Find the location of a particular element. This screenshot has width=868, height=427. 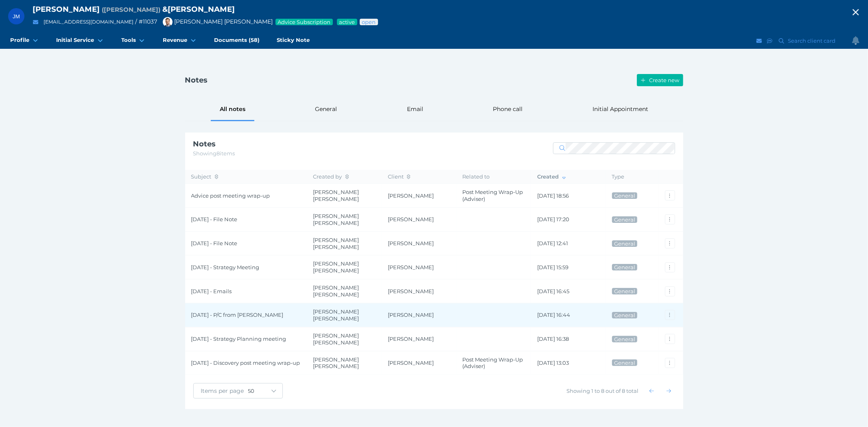

span: Sticky Note is located at coordinates (293, 40).